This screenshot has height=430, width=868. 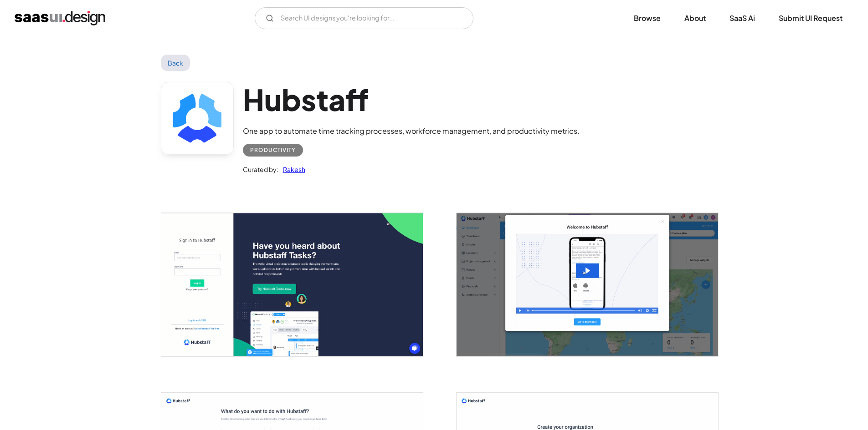 What do you see at coordinates (587, 284) in the screenshot?
I see `img: 645b361189482a0928e65746_Hubstaff%20Time%20Tracking%20and%20Productivity%20Monitoring%20Tool%20We...` at bounding box center [587, 284].